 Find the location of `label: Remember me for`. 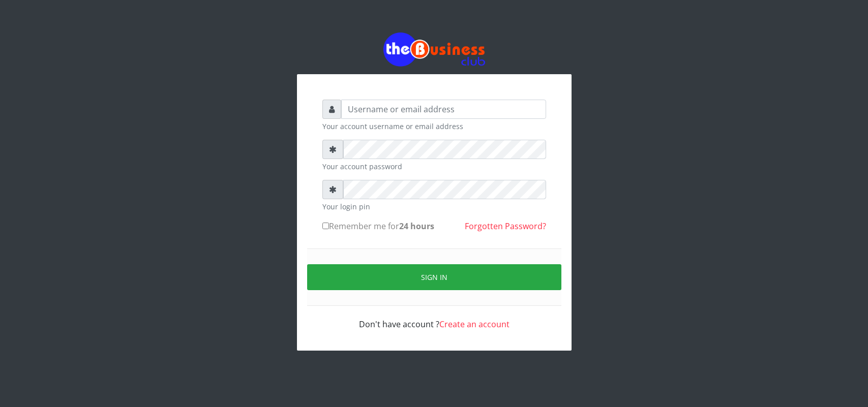

label: Remember me for is located at coordinates (378, 226).